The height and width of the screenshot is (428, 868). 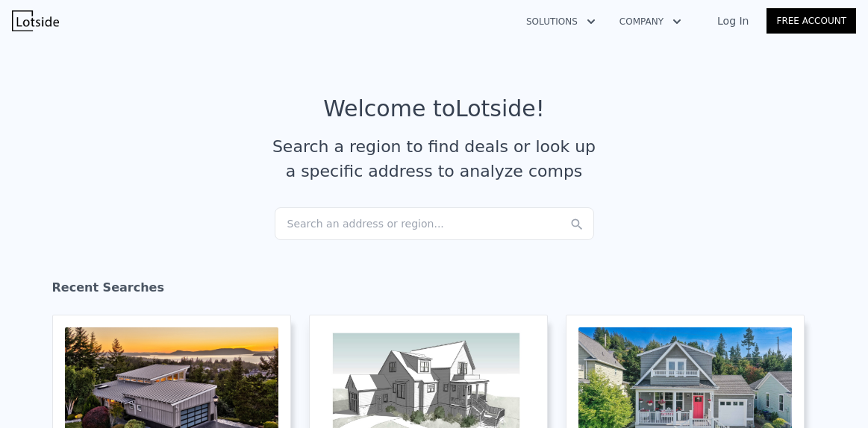 What do you see at coordinates (36, 21) in the screenshot?
I see `img: Lotside` at bounding box center [36, 21].